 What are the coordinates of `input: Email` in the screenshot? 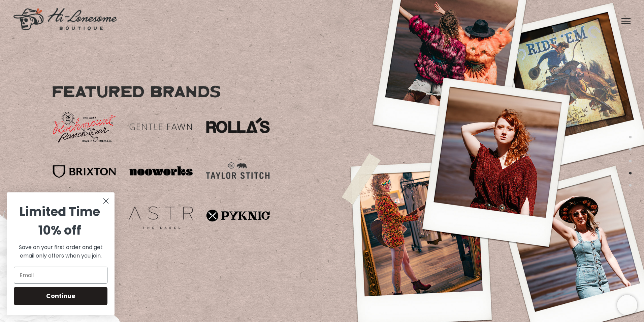 It's located at (61, 275).